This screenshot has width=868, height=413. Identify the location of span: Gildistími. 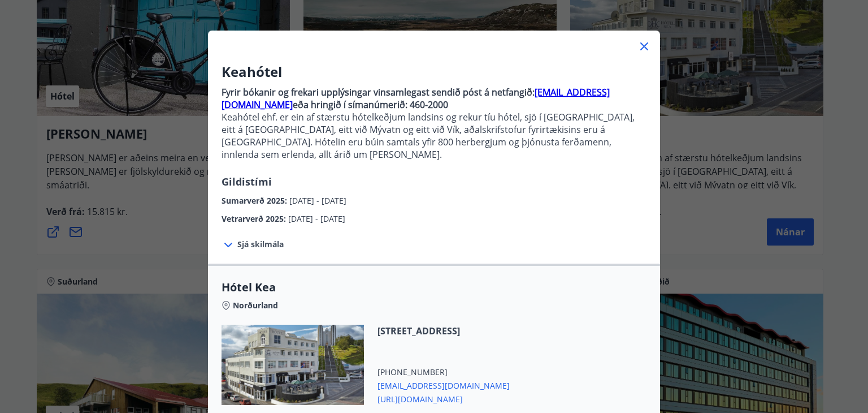
(246, 181).